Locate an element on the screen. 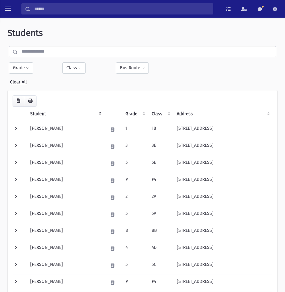 This screenshot has width=285, height=292. a: Clear All is located at coordinates (18, 81).